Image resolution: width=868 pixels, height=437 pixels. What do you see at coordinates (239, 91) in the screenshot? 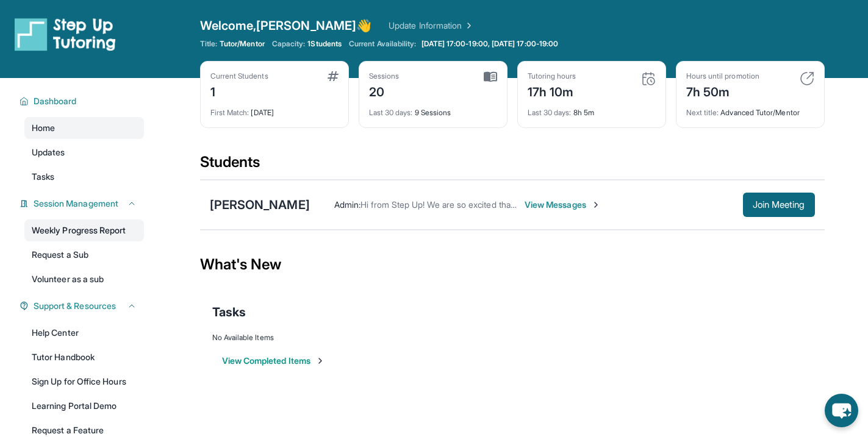
I see `div: 1` at bounding box center [239, 91].